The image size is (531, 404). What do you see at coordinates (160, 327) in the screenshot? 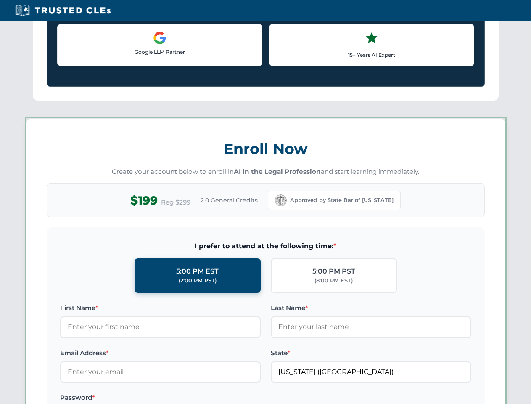
I see `input: Enter your first name` at bounding box center [160, 327].